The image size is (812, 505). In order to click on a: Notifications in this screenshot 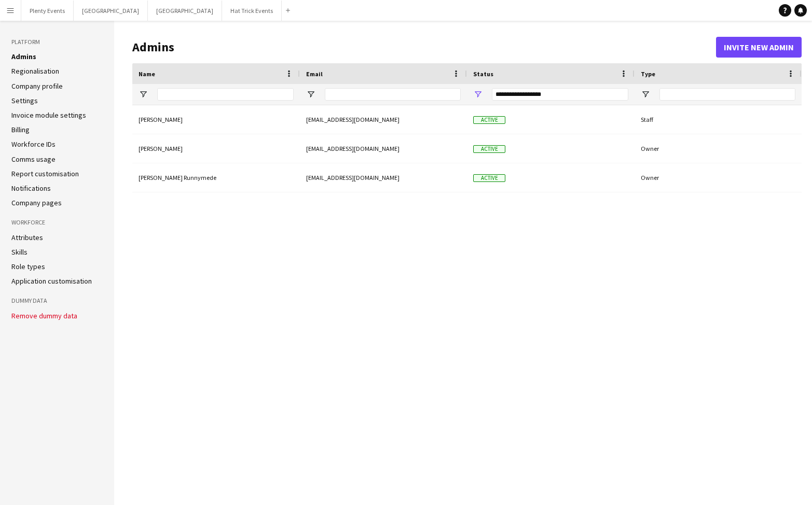, I will do `click(31, 188)`.